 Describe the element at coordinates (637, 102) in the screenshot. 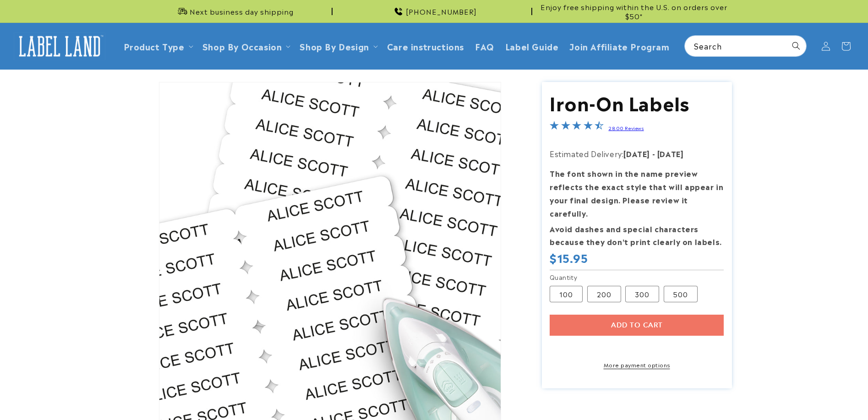

I see `h1: Iron-On Labels` at that location.